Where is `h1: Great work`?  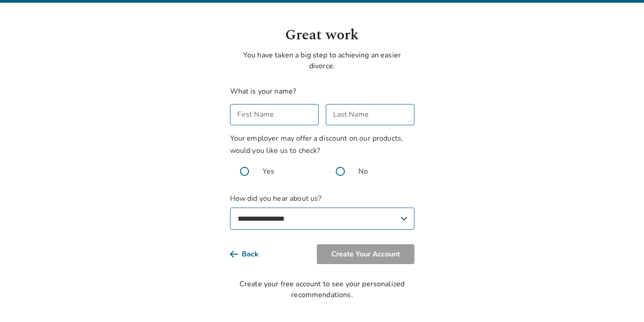
h1: Great work is located at coordinates (322, 35).